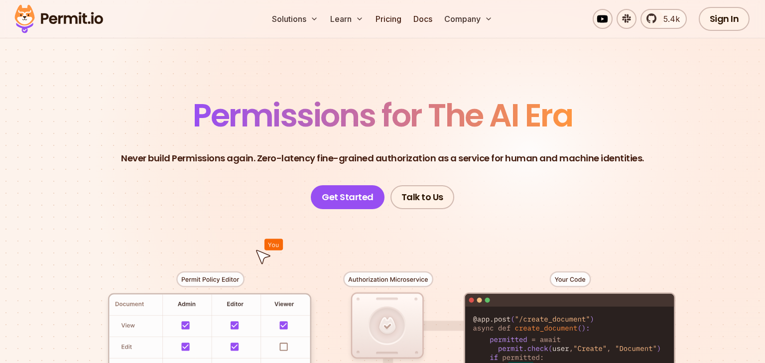 Image resolution: width=765 pixels, height=363 pixels. Describe the element at coordinates (388, 19) in the screenshot. I see `a: Pricing` at that location.